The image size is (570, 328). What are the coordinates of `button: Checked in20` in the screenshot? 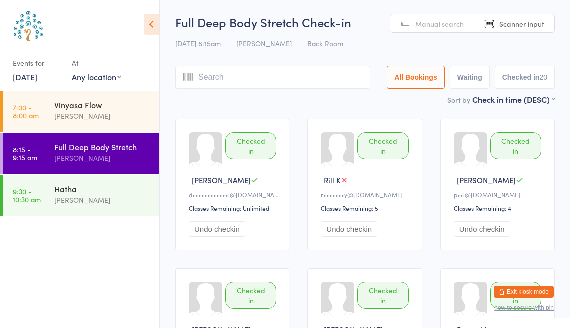 It's located at (525, 77).